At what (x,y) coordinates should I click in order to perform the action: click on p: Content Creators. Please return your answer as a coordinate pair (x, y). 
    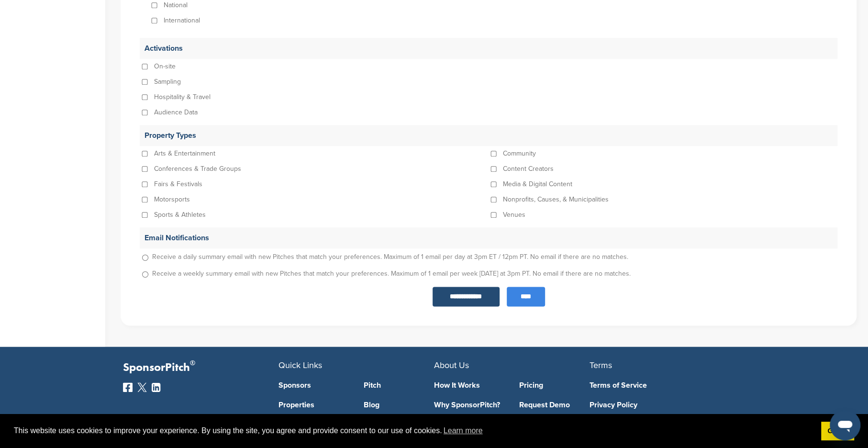
    Looking at the image, I should click on (528, 169).